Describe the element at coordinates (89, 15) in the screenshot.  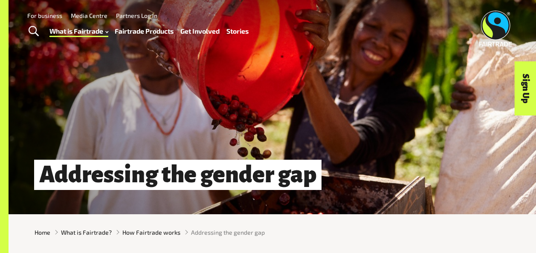
I see `a: Media Centre` at that location.